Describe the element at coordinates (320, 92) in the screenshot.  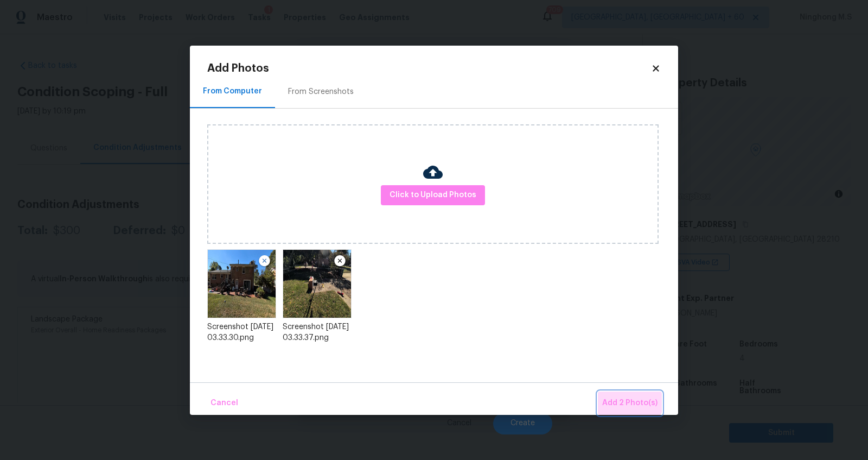
I see `div: From Screenshots` at that location.